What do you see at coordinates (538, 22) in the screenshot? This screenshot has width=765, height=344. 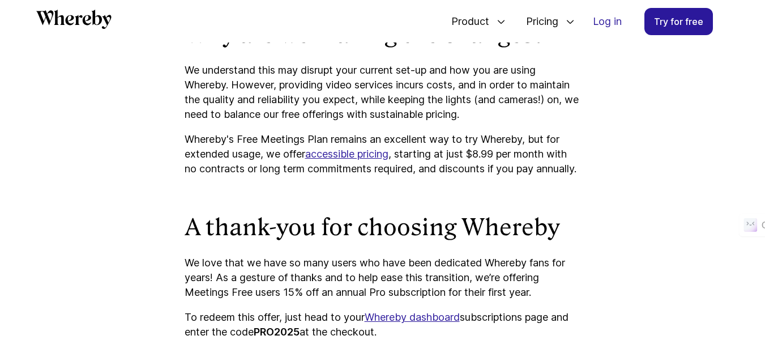 I see `span: Pricing` at bounding box center [538, 22].